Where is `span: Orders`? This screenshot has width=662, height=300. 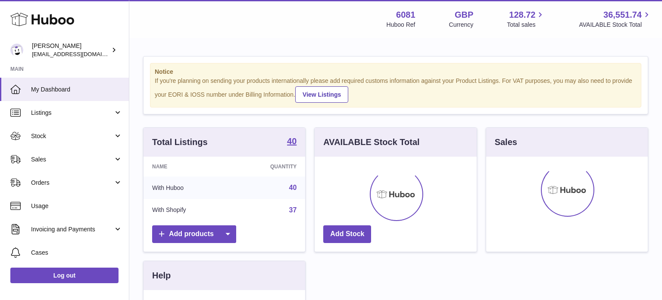 span: Orders is located at coordinates (72, 182).